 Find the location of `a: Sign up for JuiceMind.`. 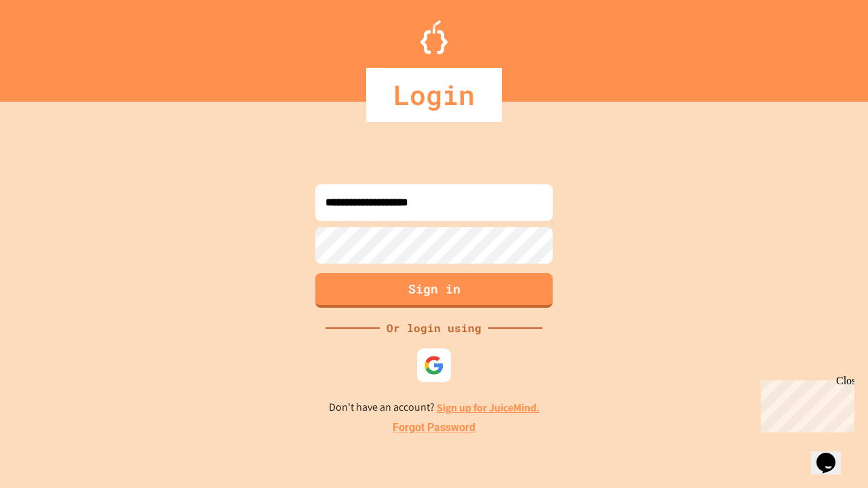

a: Sign up for JuiceMind. is located at coordinates (488, 408).